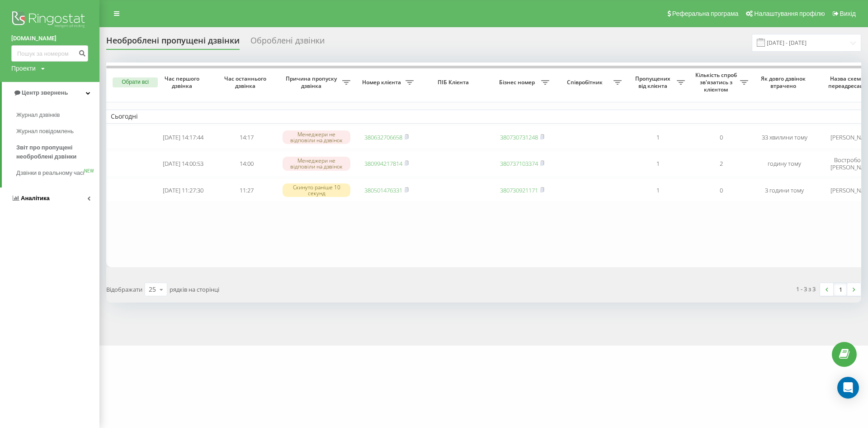  I want to click on a: Центр звернень, so click(51, 92).